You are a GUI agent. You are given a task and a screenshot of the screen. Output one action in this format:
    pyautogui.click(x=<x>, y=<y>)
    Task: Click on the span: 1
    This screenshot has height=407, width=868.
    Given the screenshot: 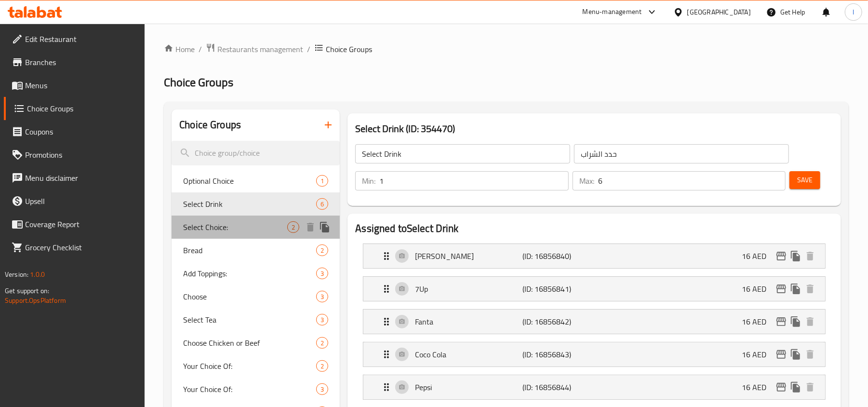 What is the action you would take?
    pyautogui.click(x=322, y=181)
    